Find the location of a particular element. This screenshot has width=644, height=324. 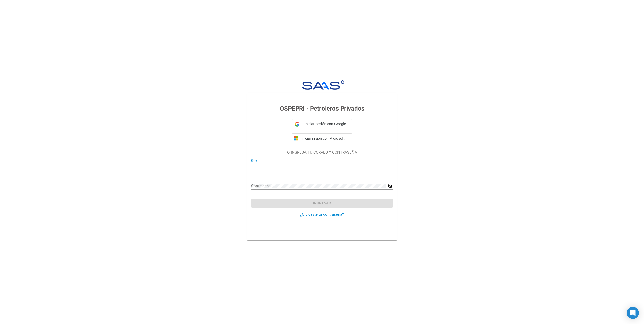

span: Ingresar is located at coordinates (322, 203).